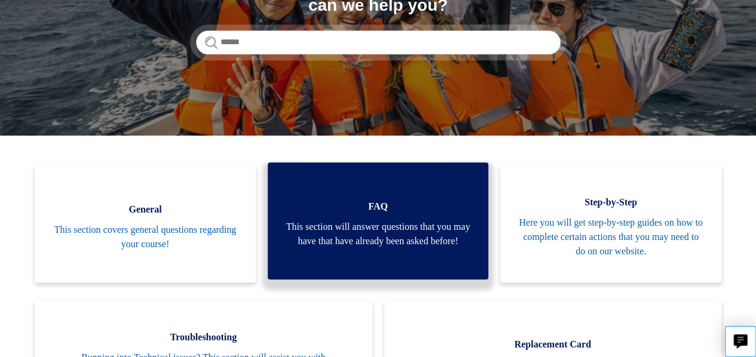 The image size is (756, 357). Describe the element at coordinates (378, 207) in the screenshot. I see `span: FAQ` at that location.